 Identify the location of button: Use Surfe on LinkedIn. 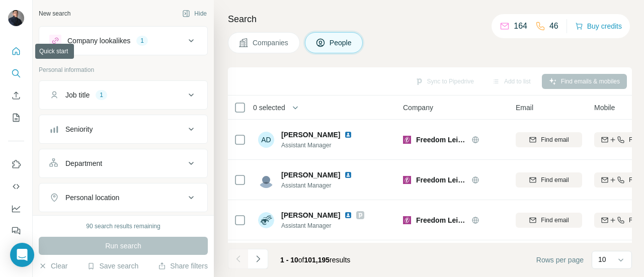
(16, 164).